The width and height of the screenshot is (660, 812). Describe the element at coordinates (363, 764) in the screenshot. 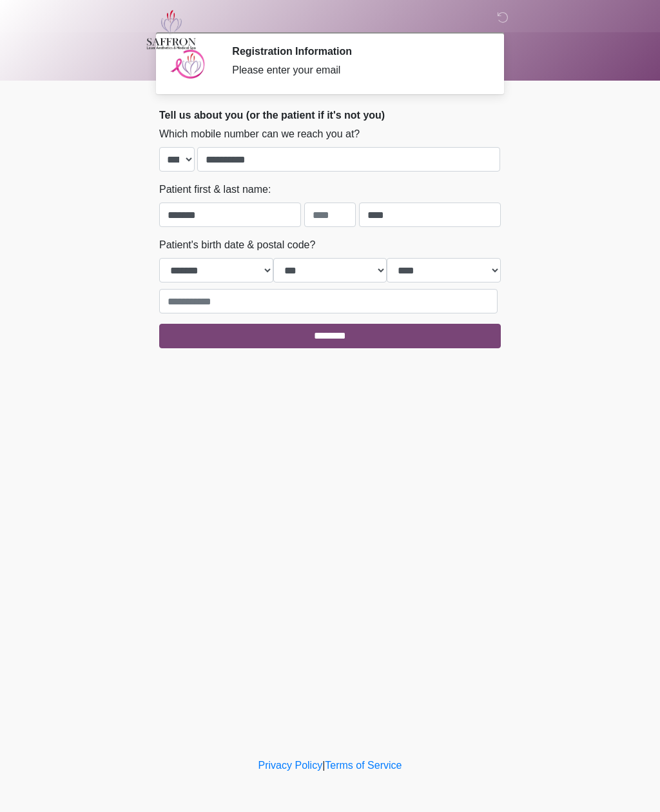

I see `a: Terms of Service` at that location.